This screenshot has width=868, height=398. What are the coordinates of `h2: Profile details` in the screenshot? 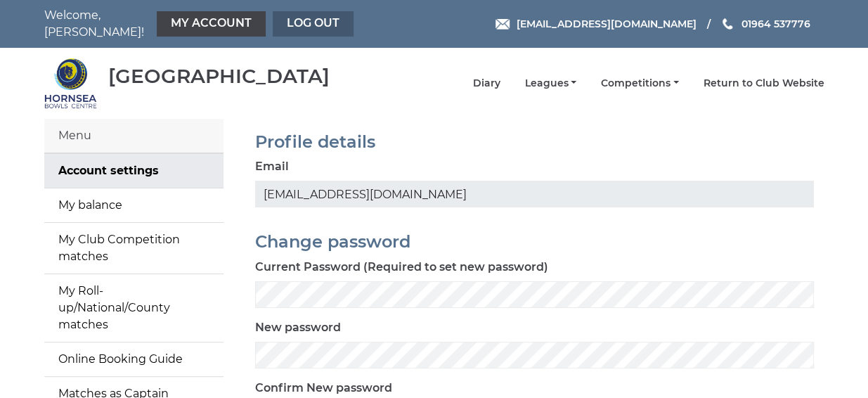 It's located at (534, 142).